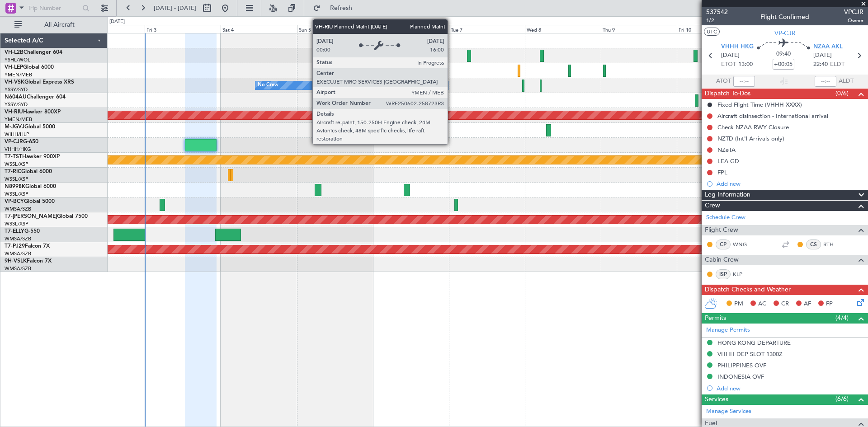  I want to click on span: ATOT, so click(723, 82).